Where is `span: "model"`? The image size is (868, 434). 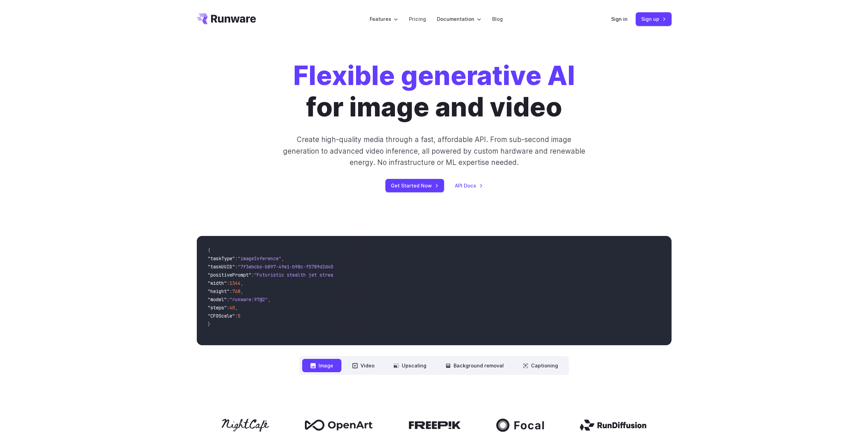
span: "model" is located at coordinates (218, 299).